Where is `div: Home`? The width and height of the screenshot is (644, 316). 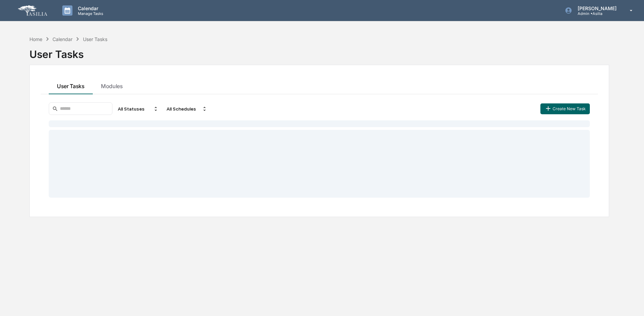
div: Home is located at coordinates (36, 39).